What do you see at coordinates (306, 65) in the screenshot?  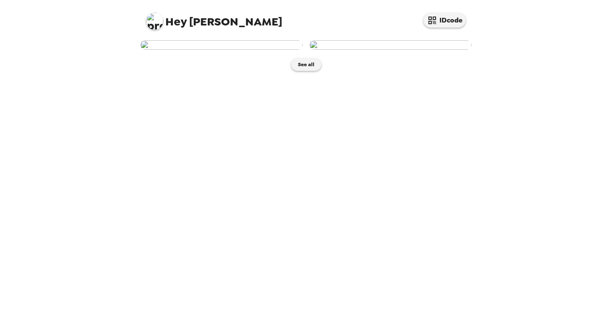 I see `button: See all` at bounding box center [306, 65].